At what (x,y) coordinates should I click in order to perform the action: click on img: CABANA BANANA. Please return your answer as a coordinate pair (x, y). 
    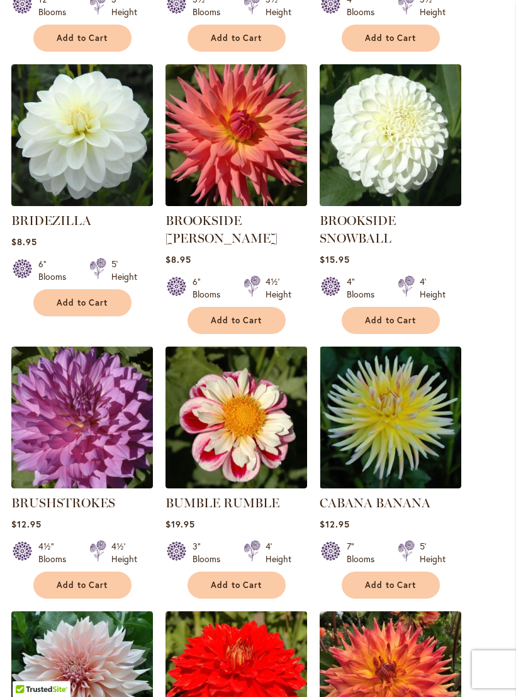
    Looking at the image, I should click on (390, 417).